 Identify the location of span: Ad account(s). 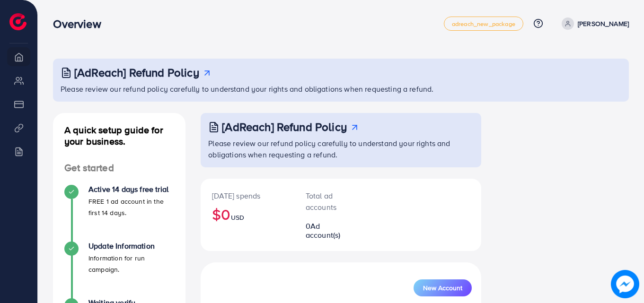
(323, 230).